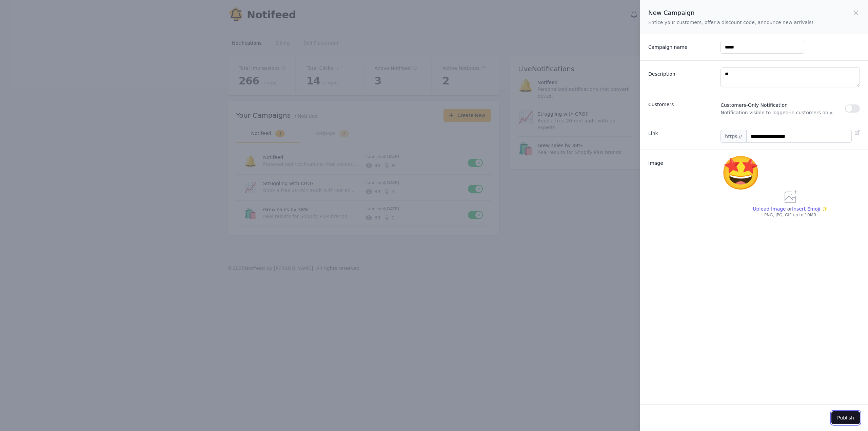 This screenshot has height=431, width=868. What do you see at coordinates (681, 162) in the screenshot?
I see `label: Image` at bounding box center [681, 162].